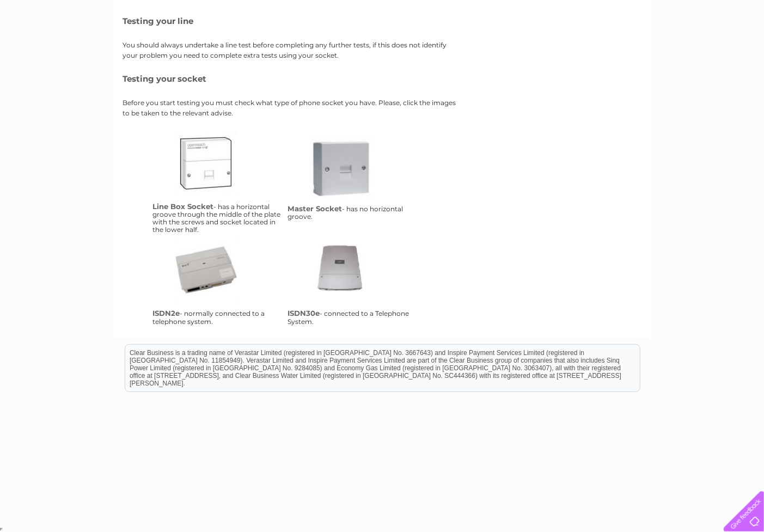  Describe the element at coordinates (596, 12) in the screenshot. I see `span: 0333 014 3131` at that location.